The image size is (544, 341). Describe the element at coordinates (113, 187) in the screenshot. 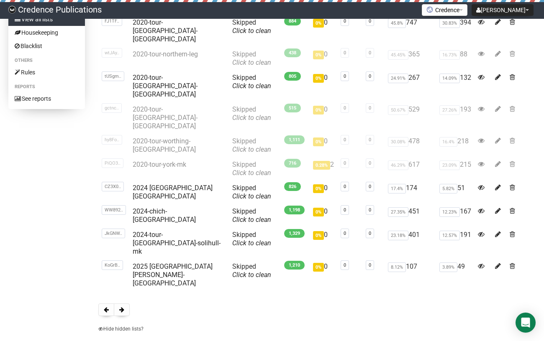

I see `span: CZ3X0..` at that location.